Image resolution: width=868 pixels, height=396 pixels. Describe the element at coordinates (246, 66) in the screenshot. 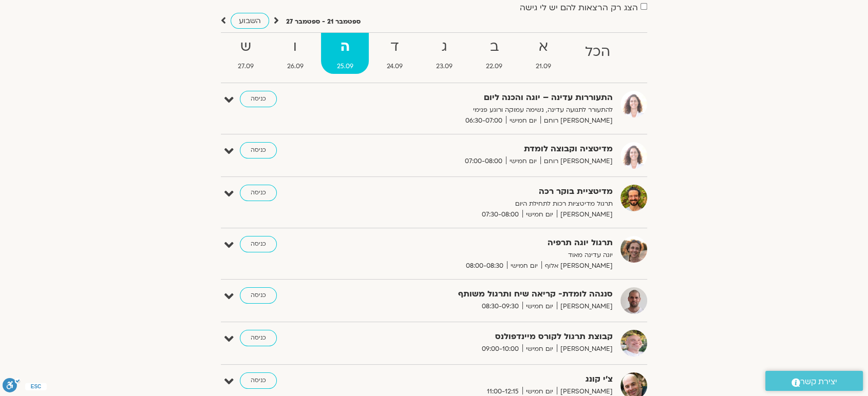

I see `span: 27.09` at that location.